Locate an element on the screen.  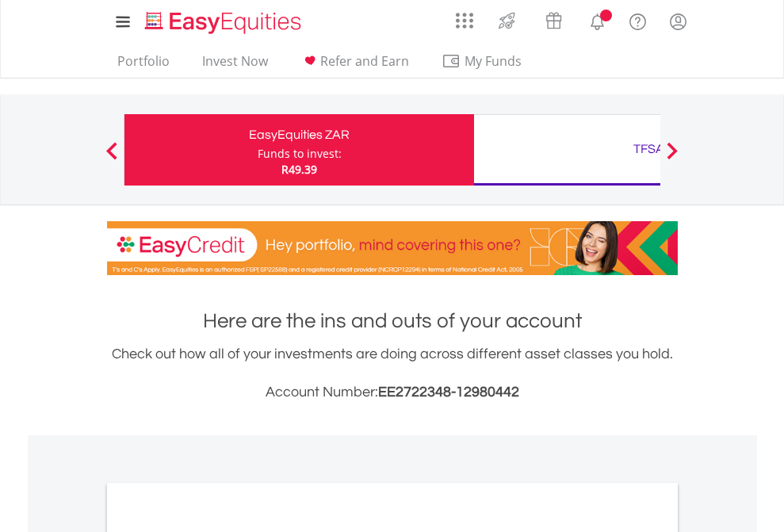
a: Vouchers is located at coordinates (553, 18).